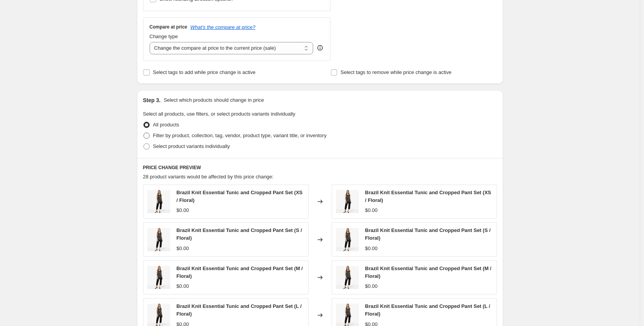 This screenshot has width=644, height=326. Describe the element at coordinates (396, 72) in the screenshot. I see `span: Select tags to remove while price change is active` at that location.